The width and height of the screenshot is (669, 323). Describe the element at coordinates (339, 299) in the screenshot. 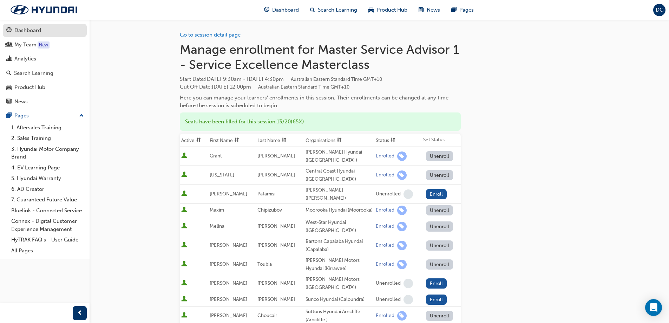

I see `div: Sunco Hyundai (Caloundra)` at that location.